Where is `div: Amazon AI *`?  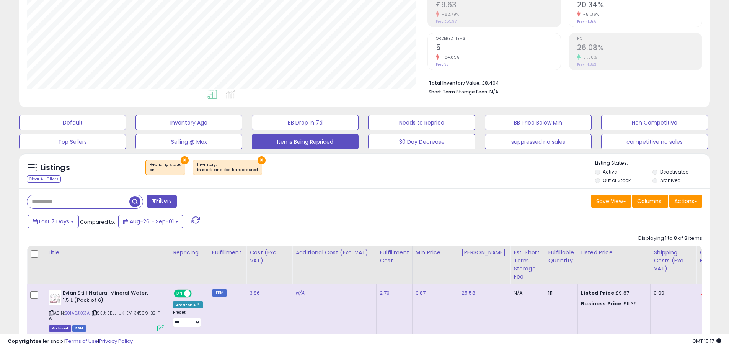 div: Amazon AI * is located at coordinates (188, 305).